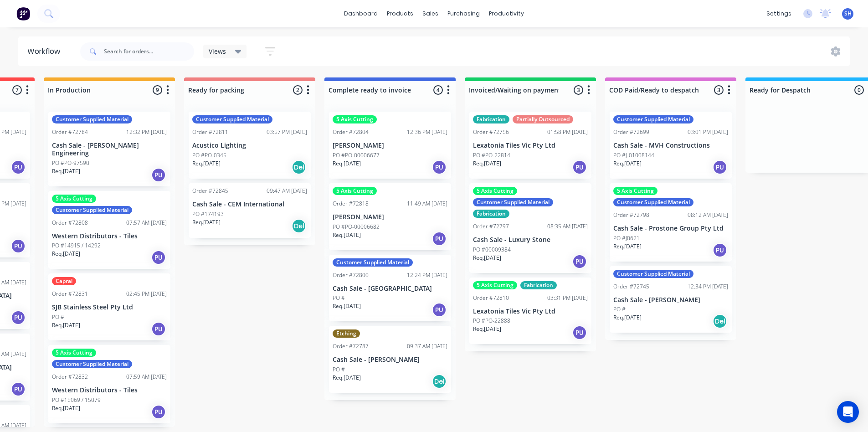 This screenshot has width=868, height=432. I want to click on p: PO #J0621, so click(627, 238).